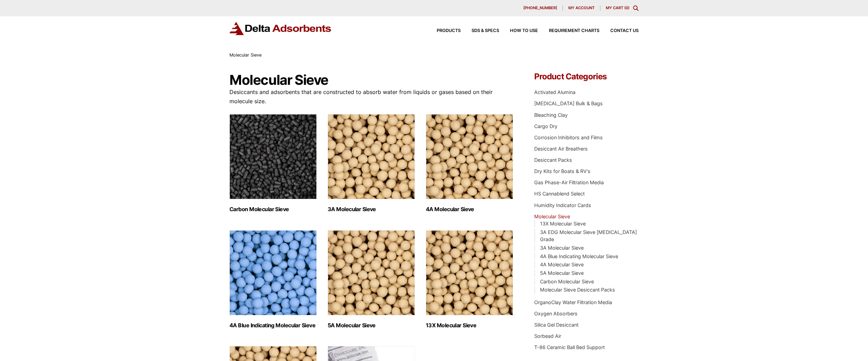 The image size is (868, 361). I want to click on span: Products, so click(449, 31).